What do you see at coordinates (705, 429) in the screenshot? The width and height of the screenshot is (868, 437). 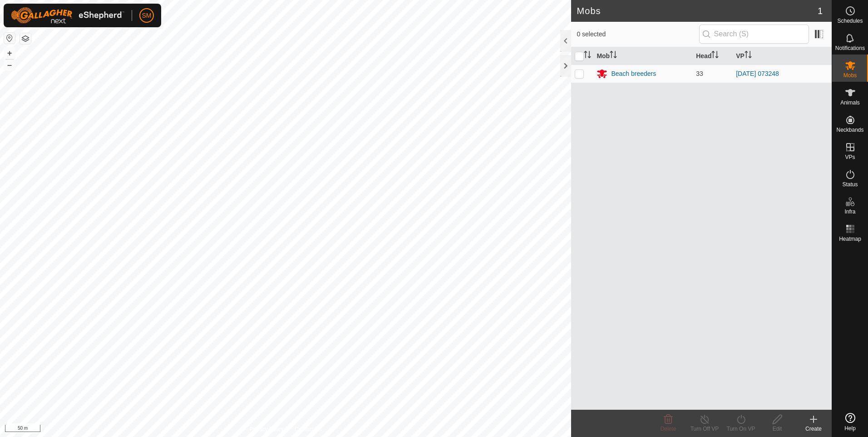 I see `div: Turn Off VP` at bounding box center [705, 429].